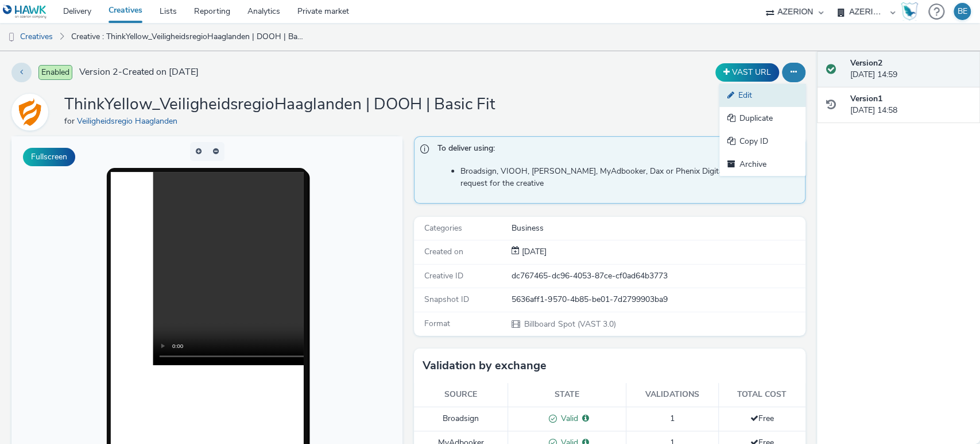 This screenshot has height=444, width=980. Describe the element at coordinates (747, 72) in the screenshot. I see `button: VAST URL` at that location.